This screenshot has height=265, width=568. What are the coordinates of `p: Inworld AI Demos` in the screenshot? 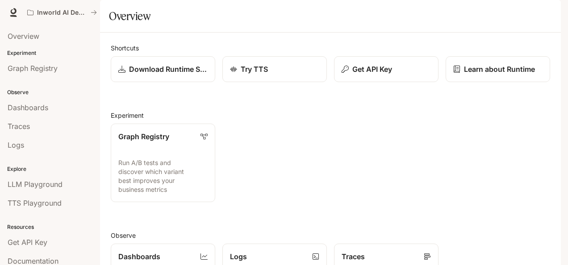 It's located at (62, 12).